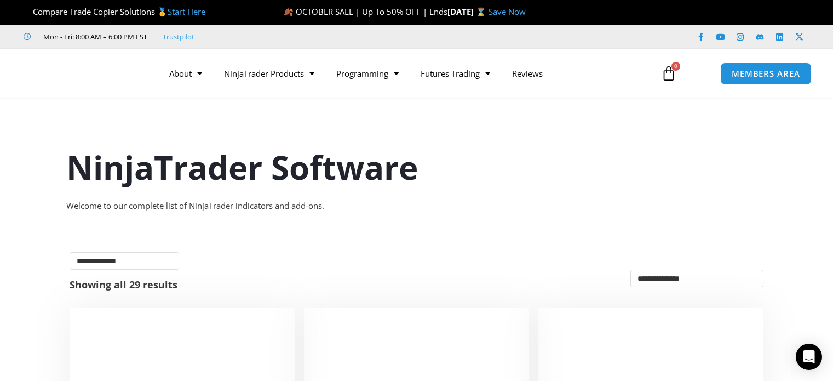 This screenshot has height=381, width=833. I want to click on span: 0, so click(676, 66).